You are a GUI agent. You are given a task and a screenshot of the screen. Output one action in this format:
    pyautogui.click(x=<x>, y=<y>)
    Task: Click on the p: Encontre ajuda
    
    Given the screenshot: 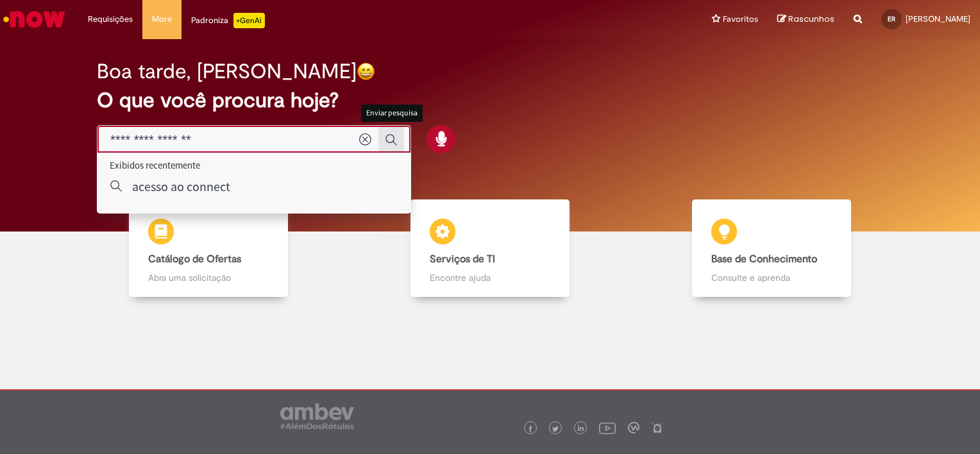 What is the action you would take?
    pyautogui.click(x=490, y=278)
    